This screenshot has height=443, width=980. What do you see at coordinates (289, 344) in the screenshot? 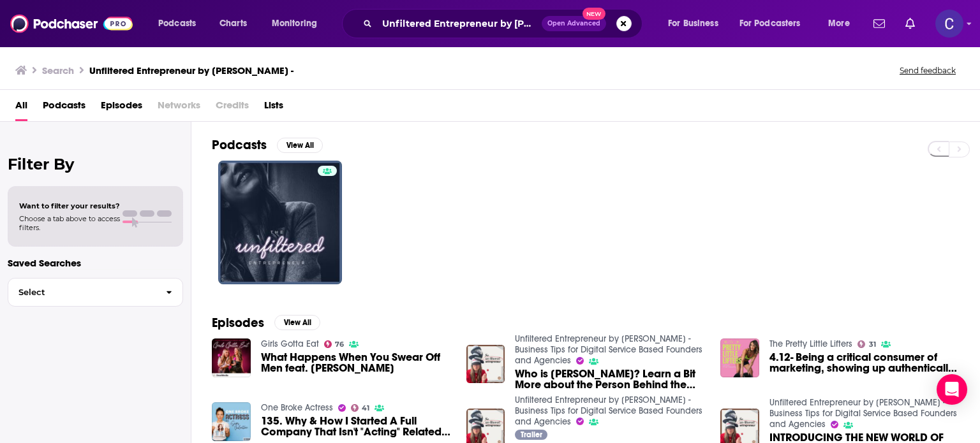
I see `a: Girls Gotta Eat` at bounding box center [289, 344].